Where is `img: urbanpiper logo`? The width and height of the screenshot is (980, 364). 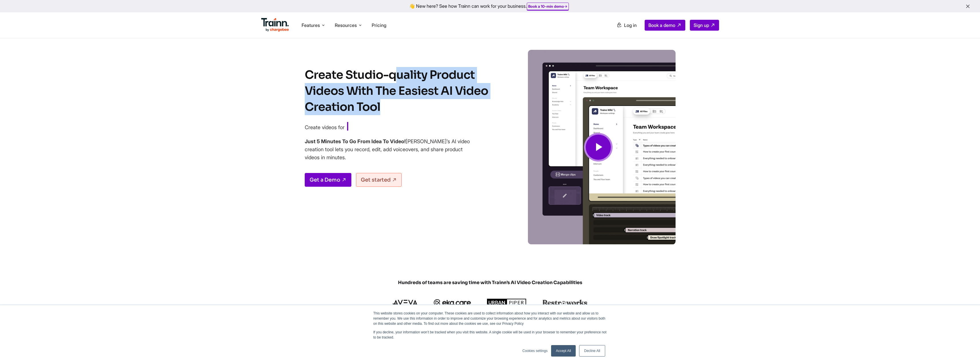
img: urbanpiper logo is located at coordinates (507, 302).